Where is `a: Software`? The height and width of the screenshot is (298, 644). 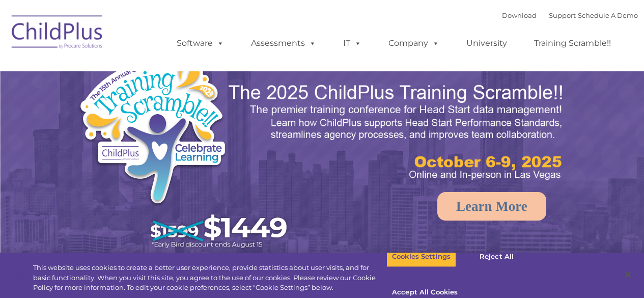 a: Software is located at coordinates (200, 44).